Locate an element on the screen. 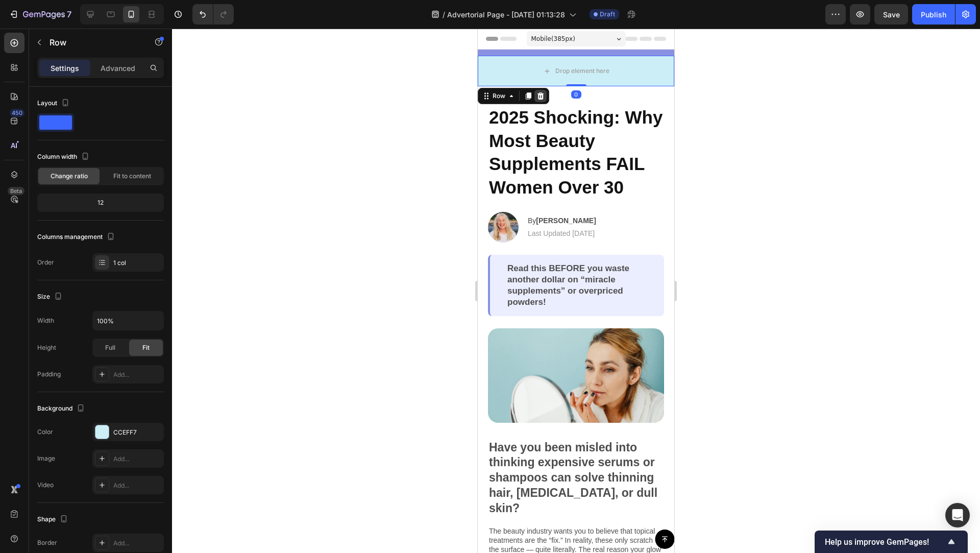 The width and height of the screenshot is (980, 553). div: Layout is located at coordinates (54, 103).